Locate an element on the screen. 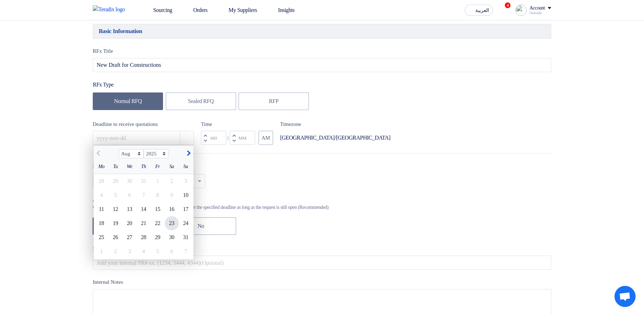 The height and width of the screenshot is (314, 644). div: Fr is located at coordinates (158, 167).